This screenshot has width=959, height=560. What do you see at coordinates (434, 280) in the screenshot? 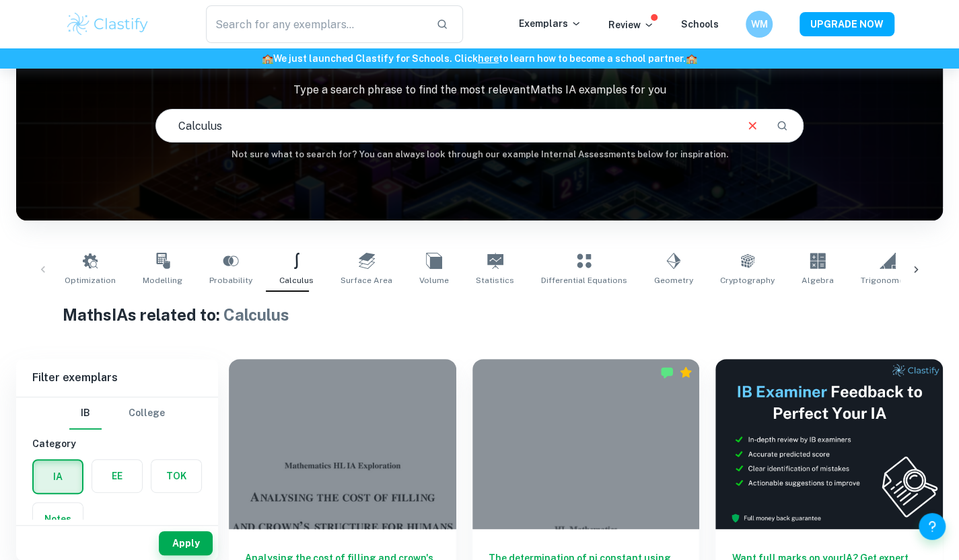
I see `span: Volume` at bounding box center [434, 280].